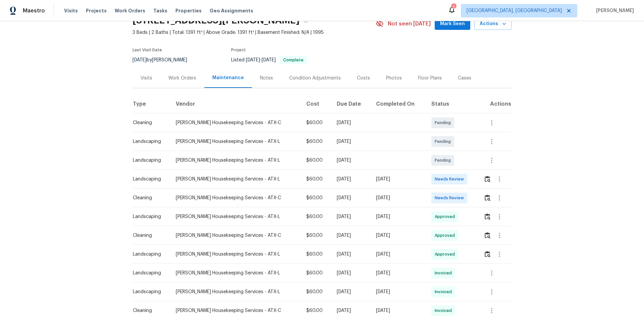 This screenshot has height=317, width=644. I want to click on th: Due Date, so click(351, 104).